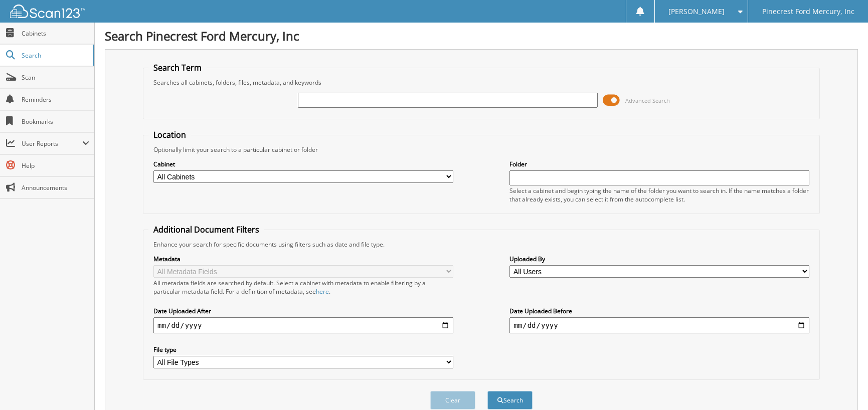 This screenshot has width=868, height=410. Describe the element at coordinates (206, 229) in the screenshot. I see `legend: Additional Document Filters` at that location.